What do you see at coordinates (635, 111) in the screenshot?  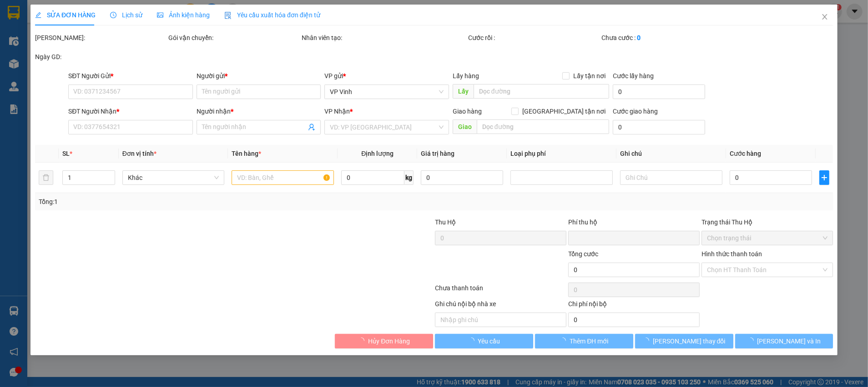 I see `label: Cước giao hàng` at bounding box center [635, 111].